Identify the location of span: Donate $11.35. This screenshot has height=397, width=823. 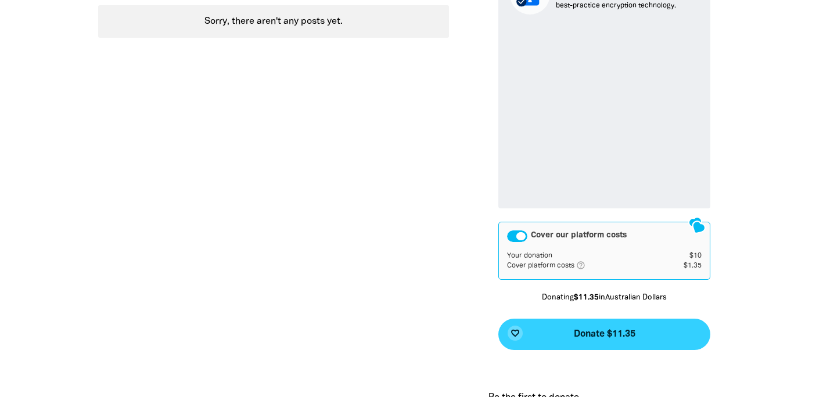
(605, 335).